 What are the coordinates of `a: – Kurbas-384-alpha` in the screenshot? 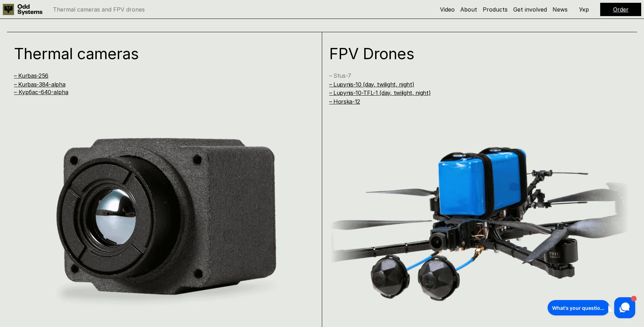 It's located at (40, 85).